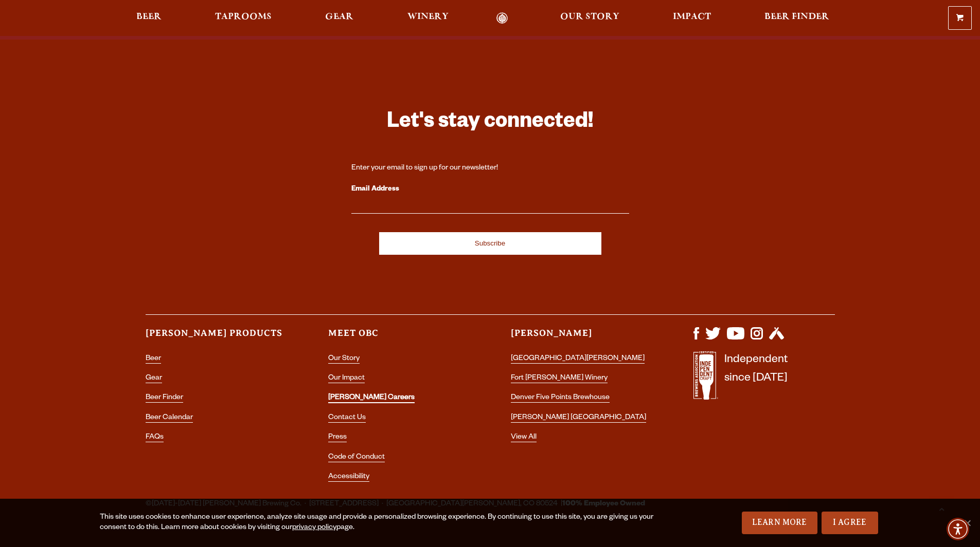 Image resolution: width=980 pixels, height=547 pixels. Describe the element at coordinates (428, 18) in the screenshot. I see `a: Winery` at that location.